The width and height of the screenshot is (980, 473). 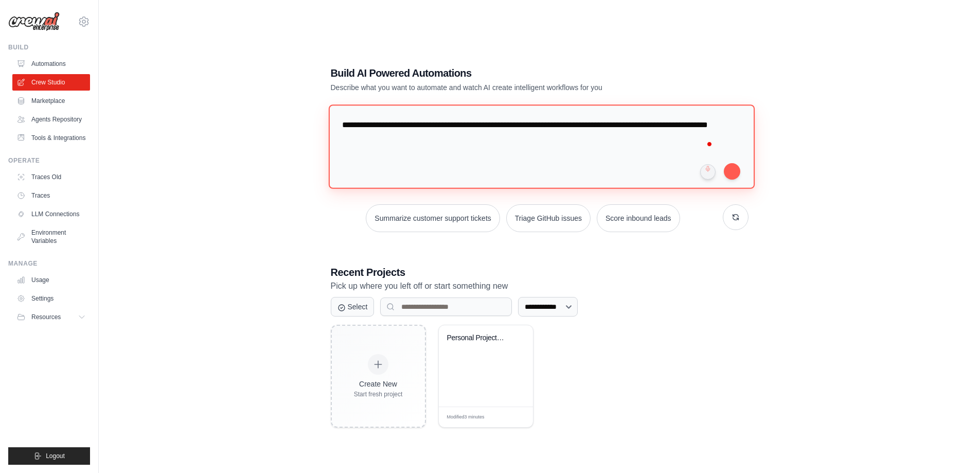 What do you see at coordinates (504, 73) in the screenshot?
I see `h1: Build AI Powered Automations` at bounding box center [504, 73].